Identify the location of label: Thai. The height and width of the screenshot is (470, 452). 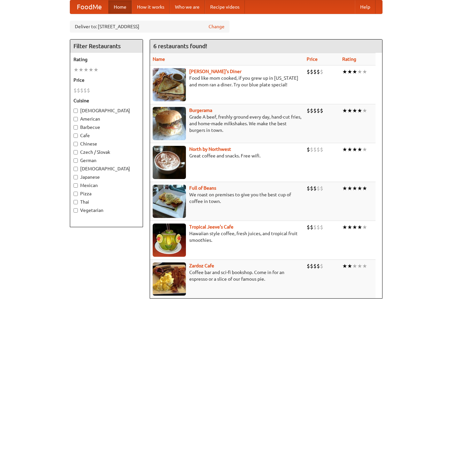
(106, 202).